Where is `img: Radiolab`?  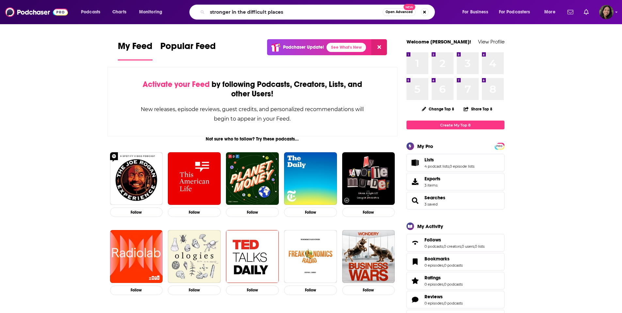 img: Radiolab is located at coordinates (137, 256).